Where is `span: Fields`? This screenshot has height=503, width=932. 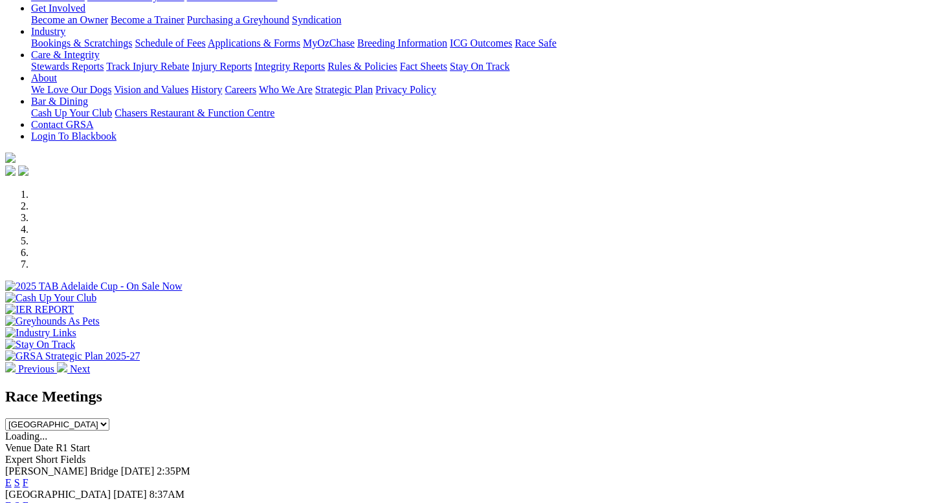
span: Fields is located at coordinates (72, 459).